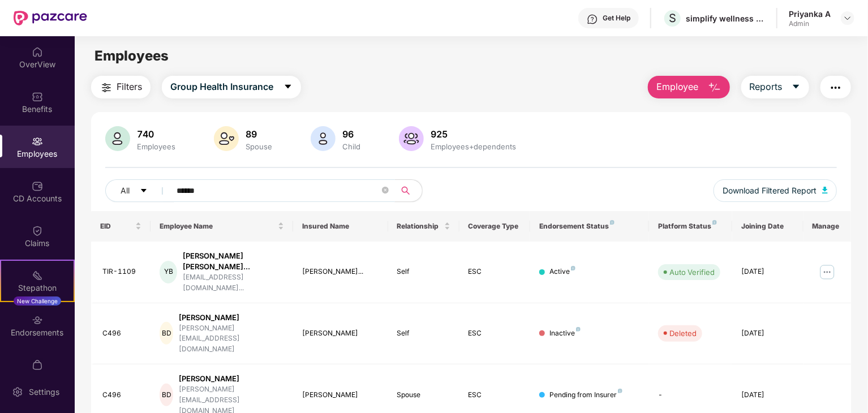 The height and width of the screenshot is (413, 868). What do you see at coordinates (672, 19) in the screenshot?
I see `span: S` at bounding box center [672, 19].